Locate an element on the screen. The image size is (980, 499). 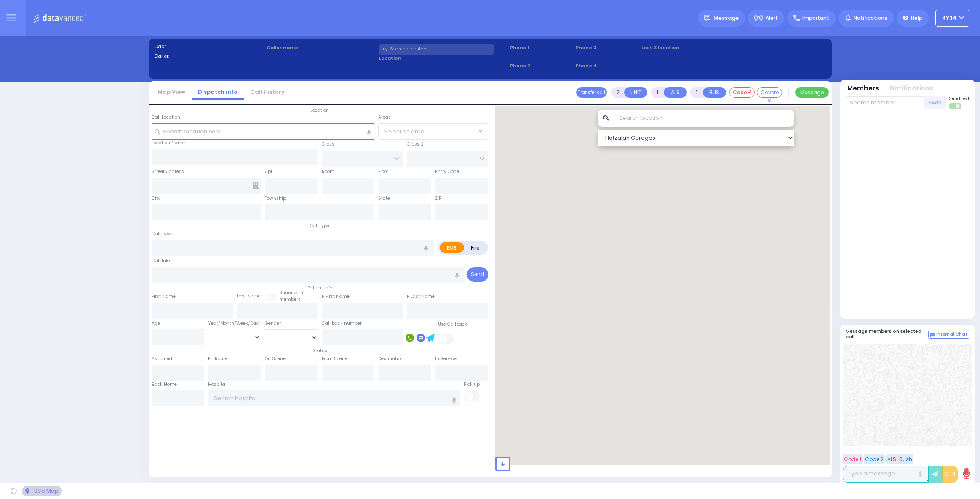
a: Map View is located at coordinates (171, 92).